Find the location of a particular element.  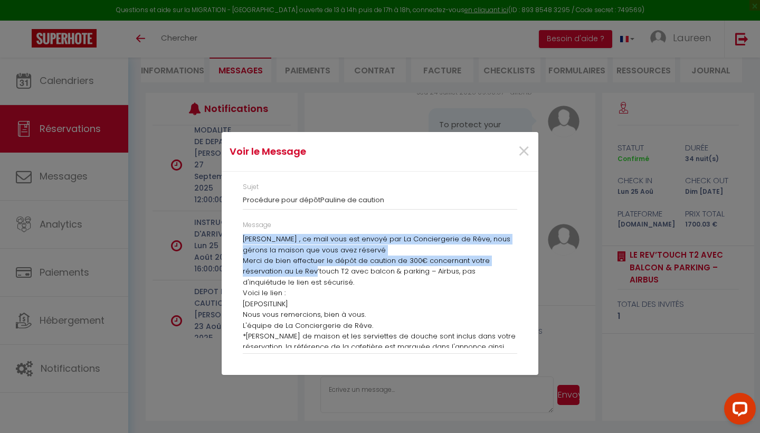

button: Open LiveChat chat widget is located at coordinates (24, 20).